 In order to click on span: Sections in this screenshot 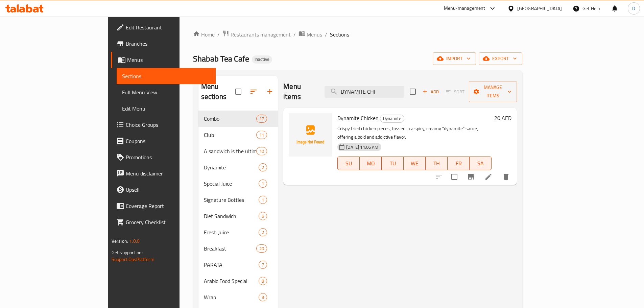, I will do `click(339, 34)`.